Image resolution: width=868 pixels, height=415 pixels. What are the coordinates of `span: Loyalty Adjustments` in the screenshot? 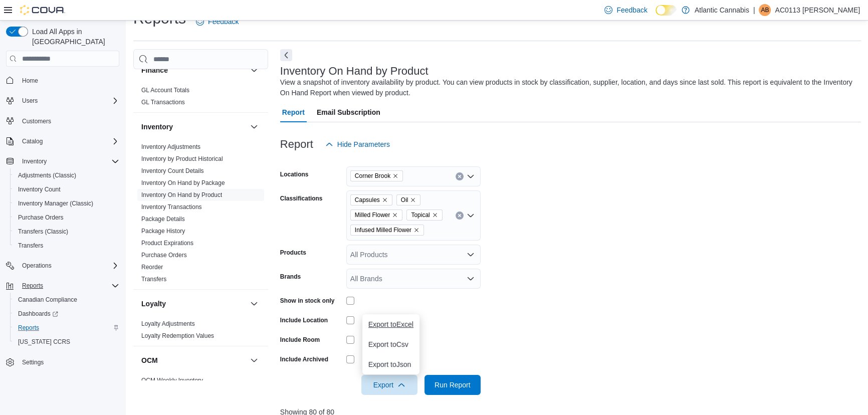 It's located at (168, 324).